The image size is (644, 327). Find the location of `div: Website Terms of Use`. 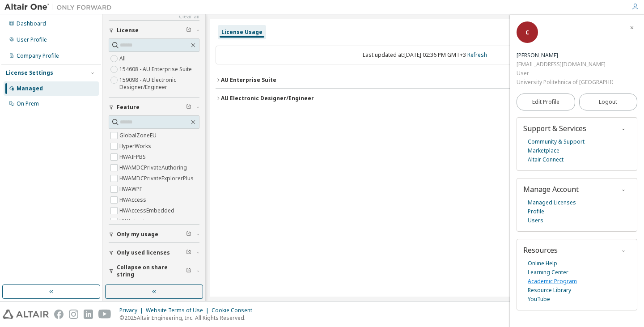

div: Website Terms of Use is located at coordinates (178, 311).